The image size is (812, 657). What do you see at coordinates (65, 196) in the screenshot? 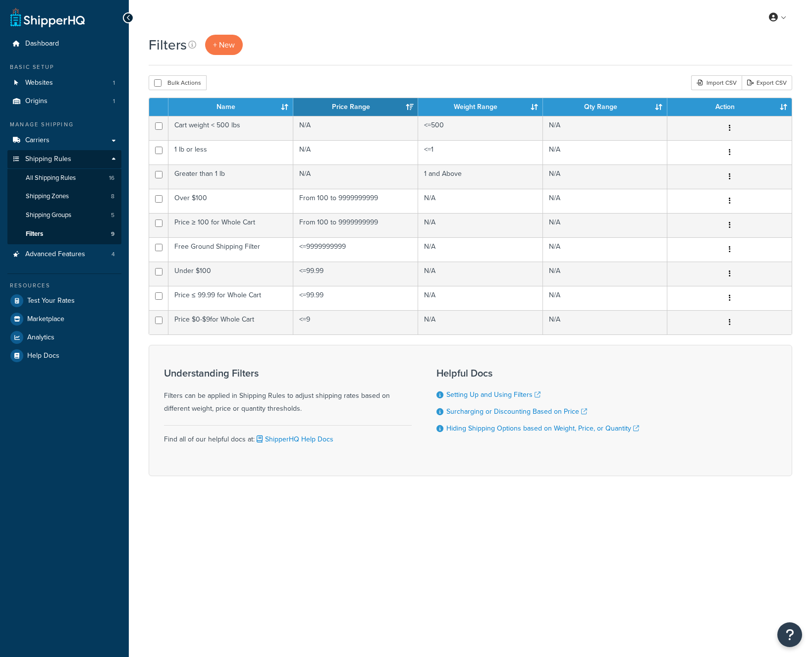
I see `li: Shipping Zones` at bounding box center [65, 196].